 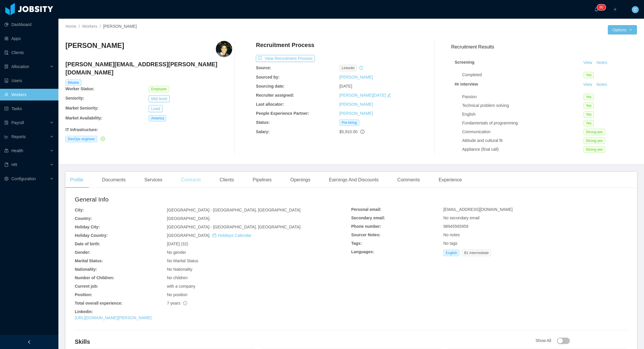 I want to click on span: Pre-hiring, so click(x=349, y=122).